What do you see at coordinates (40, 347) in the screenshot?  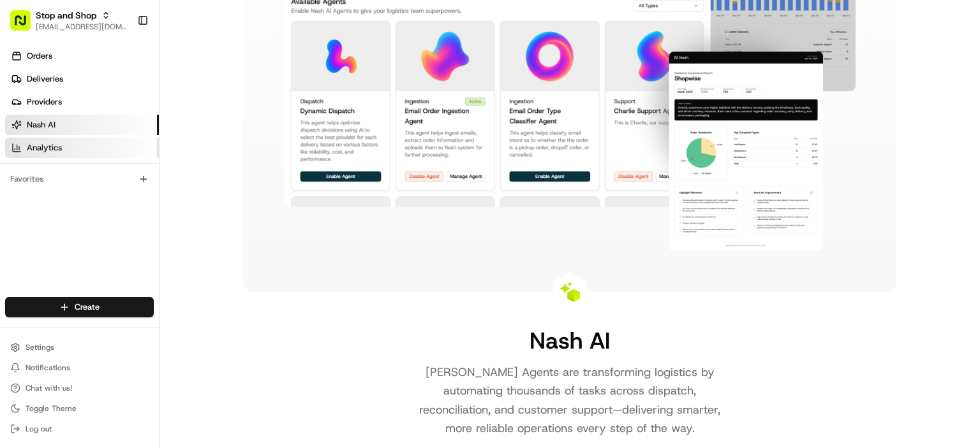 I see `span: Settings` at bounding box center [40, 347].